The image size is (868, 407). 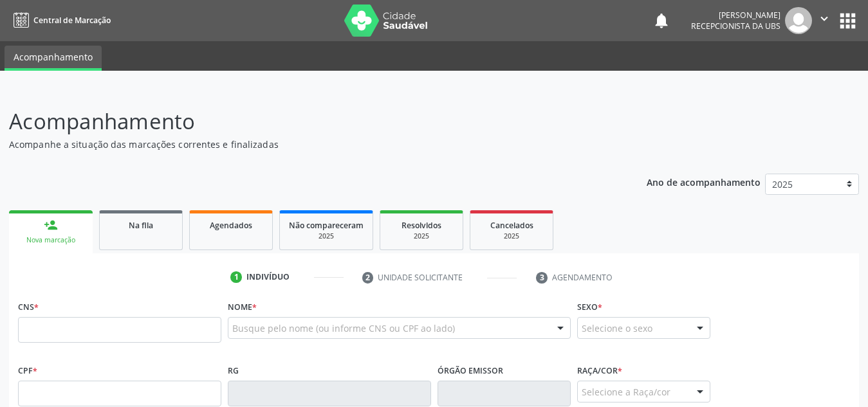 What do you see at coordinates (72, 20) in the screenshot?
I see `span: Central de Marcação` at bounding box center [72, 20].